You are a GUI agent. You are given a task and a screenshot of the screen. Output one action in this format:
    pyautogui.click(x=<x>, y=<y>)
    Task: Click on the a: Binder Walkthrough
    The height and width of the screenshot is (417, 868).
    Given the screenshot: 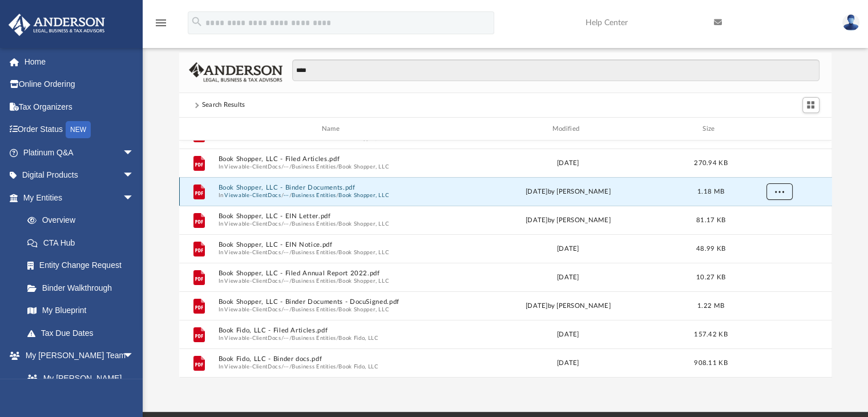 What is the action you would take?
    pyautogui.click(x=83, y=288)
    